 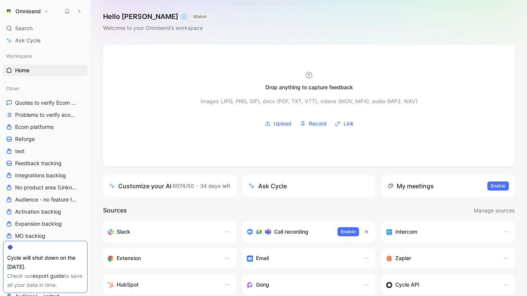 I want to click on a: Feedback tracking, so click(x=45, y=163).